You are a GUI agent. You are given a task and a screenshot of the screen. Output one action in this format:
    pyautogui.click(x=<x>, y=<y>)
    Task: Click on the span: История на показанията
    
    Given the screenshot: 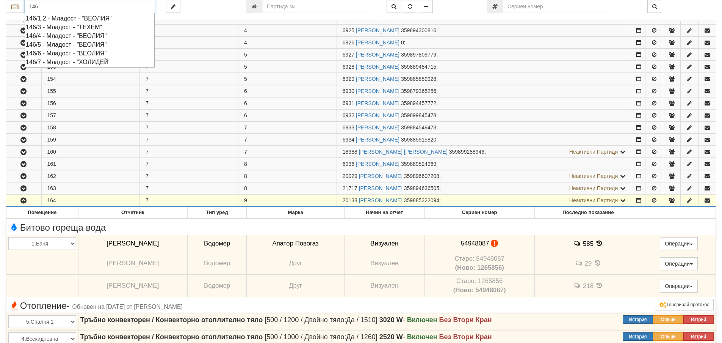 What is the action you would take?
    pyautogui.click(x=598, y=263)
    